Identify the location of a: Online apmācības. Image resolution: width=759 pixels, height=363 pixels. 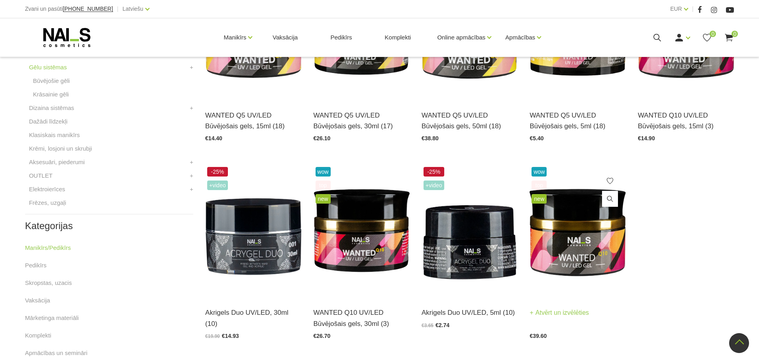
(461, 37).